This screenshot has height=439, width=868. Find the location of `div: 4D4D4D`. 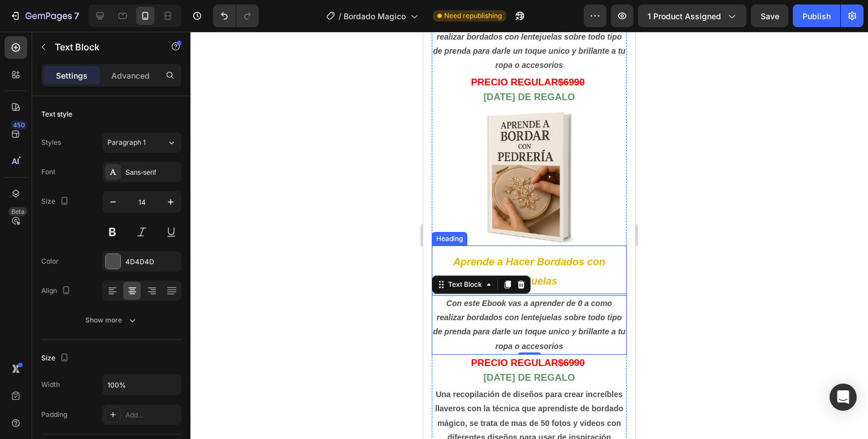

div: 4D4D4D is located at coordinates (152, 262).